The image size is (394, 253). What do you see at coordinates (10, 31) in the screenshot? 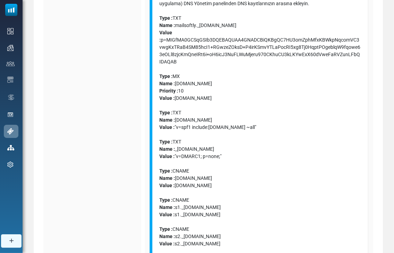
I see `img: dashboard-icon.svg` at bounding box center [10, 31].